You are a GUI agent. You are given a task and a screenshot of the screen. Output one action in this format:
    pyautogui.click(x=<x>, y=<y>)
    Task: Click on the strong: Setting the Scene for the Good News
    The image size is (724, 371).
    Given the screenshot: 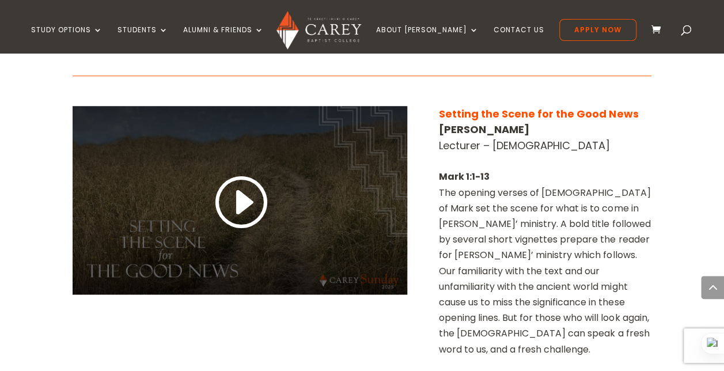 What is the action you would take?
    pyautogui.click(x=538, y=113)
    